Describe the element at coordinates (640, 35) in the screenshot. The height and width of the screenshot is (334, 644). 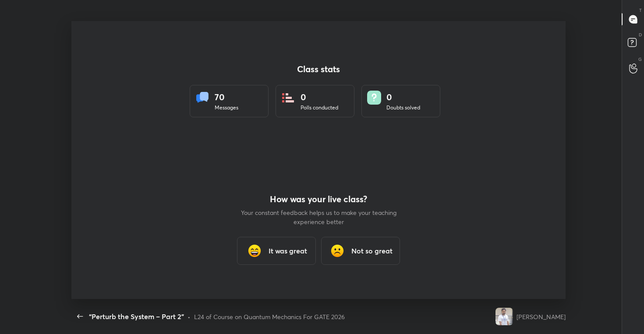
I see `p: D` at that location.